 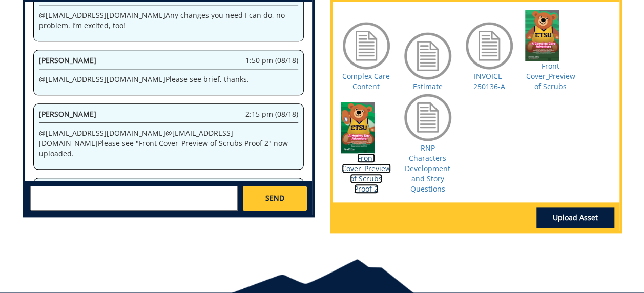 I want to click on a: Upload Asset, so click(x=575, y=218).